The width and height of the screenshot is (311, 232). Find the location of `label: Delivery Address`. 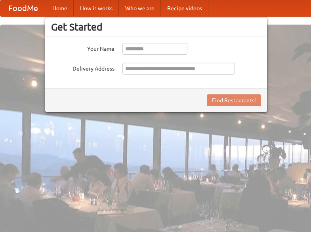

label: Delivery Address is located at coordinates (83, 67).